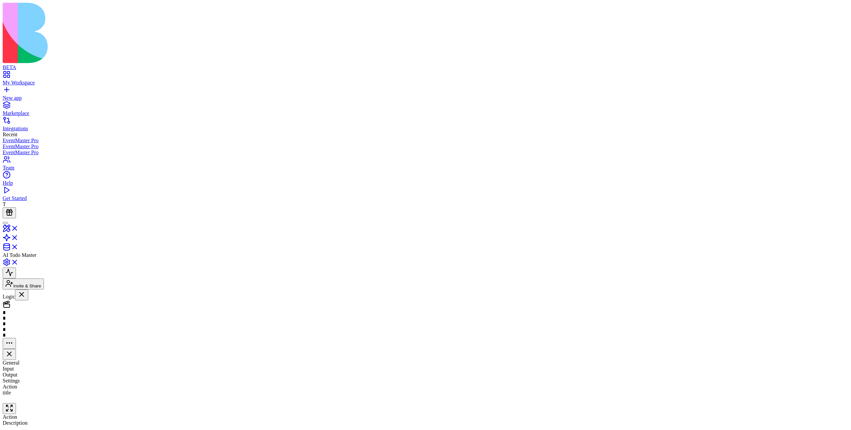 The width and height of the screenshot is (851, 430). Describe the element at coordinates (426, 196) in the screenshot. I see `a: Get Started` at that location.